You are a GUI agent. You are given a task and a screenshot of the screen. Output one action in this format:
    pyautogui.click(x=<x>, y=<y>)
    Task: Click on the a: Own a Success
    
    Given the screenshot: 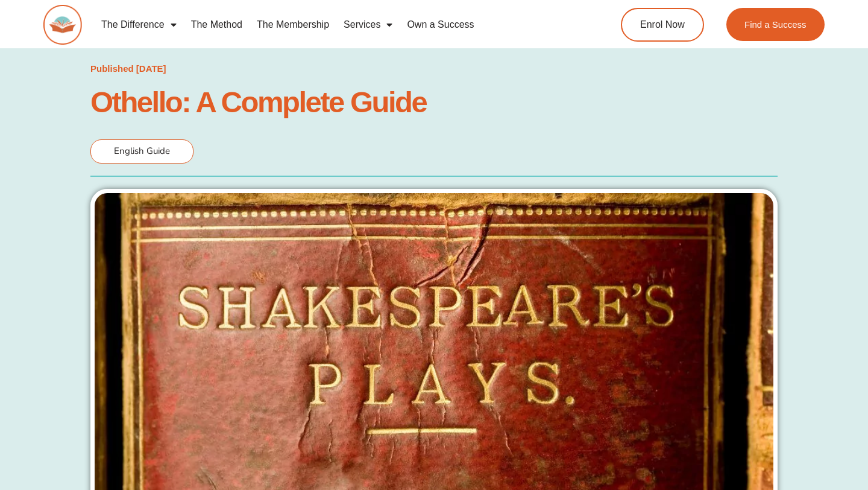 What is the action you would take?
    pyautogui.click(x=440, y=24)
    